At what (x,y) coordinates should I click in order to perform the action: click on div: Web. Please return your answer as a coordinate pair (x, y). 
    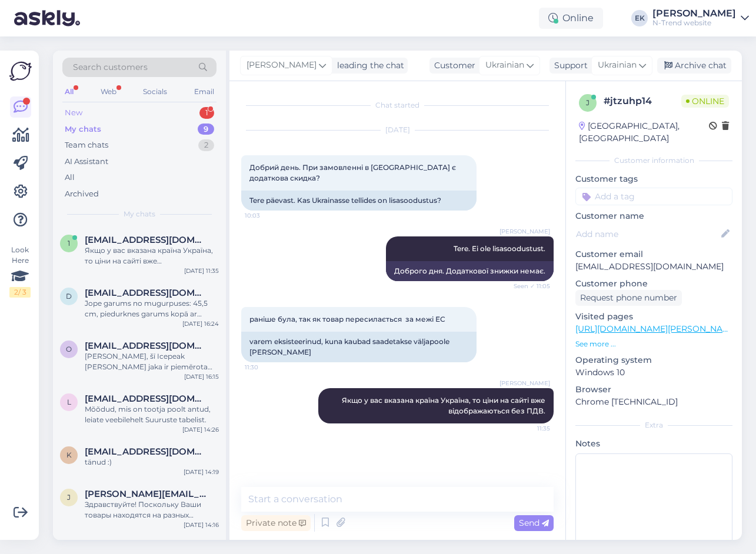
    Looking at the image, I should click on (109, 92).